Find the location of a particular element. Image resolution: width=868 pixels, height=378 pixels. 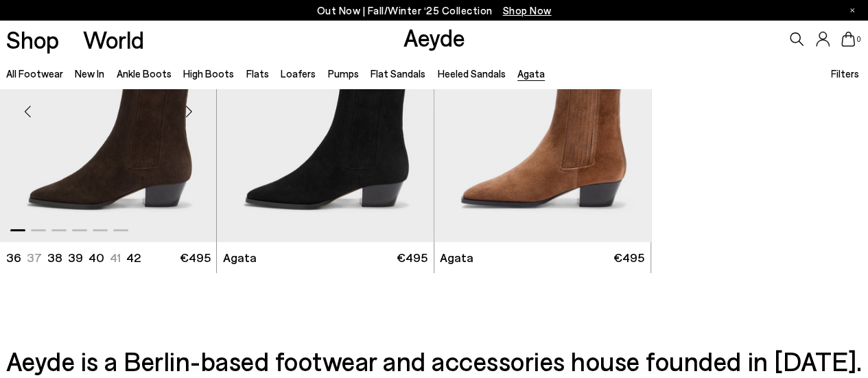

a: New In is located at coordinates (89, 73).